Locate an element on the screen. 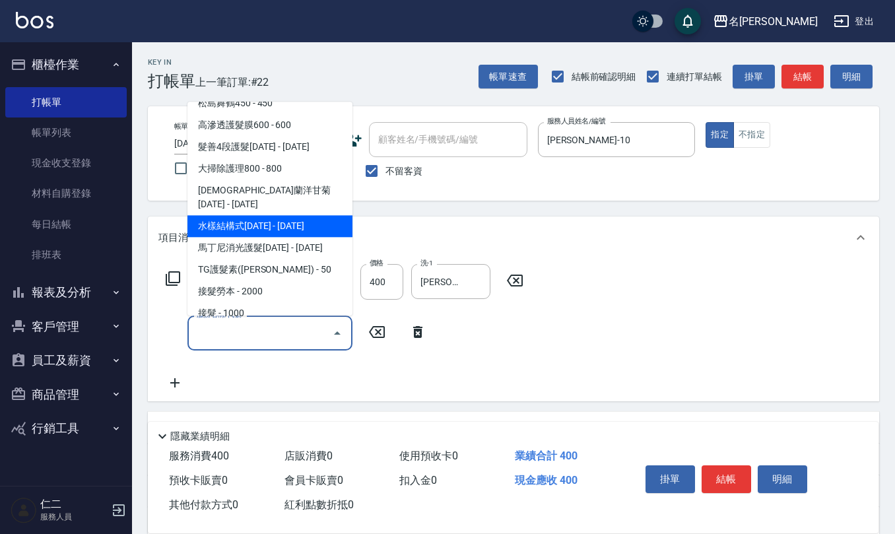 The height and width of the screenshot is (534, 895). button: 登出 is located at coordinates (853, 21).